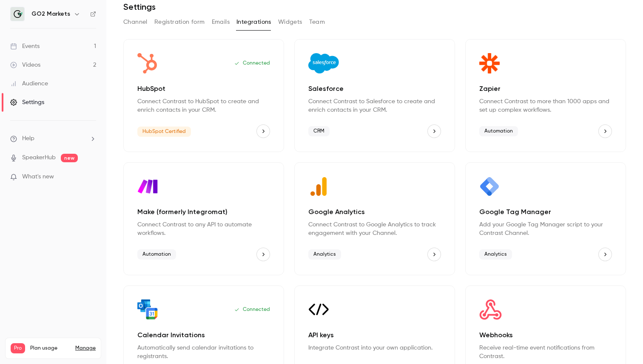 Image resolution: width=643 pixels, height=364 pixels. I want to click on span: new, so click(69, 158).